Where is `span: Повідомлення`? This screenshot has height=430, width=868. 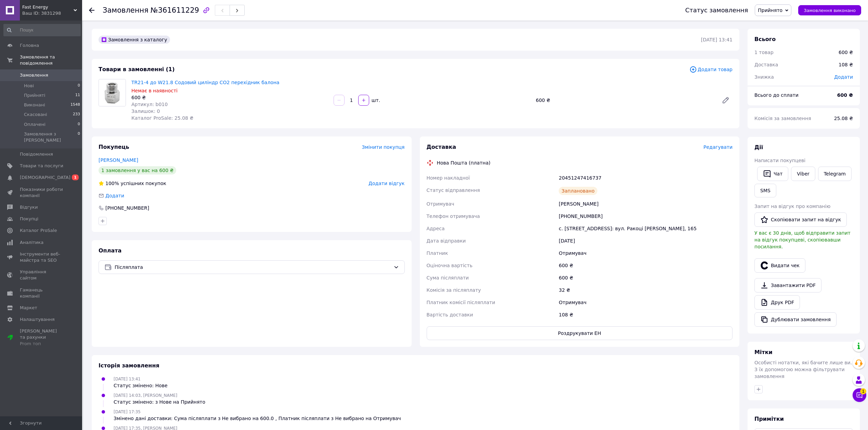
span: Повідомлення is located at coordinates (36, 154).